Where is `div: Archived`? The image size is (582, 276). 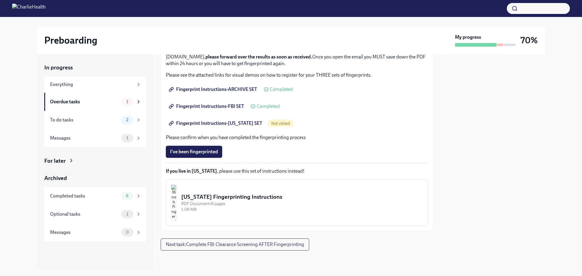
div: Archived is located at coordinates (95, 178).